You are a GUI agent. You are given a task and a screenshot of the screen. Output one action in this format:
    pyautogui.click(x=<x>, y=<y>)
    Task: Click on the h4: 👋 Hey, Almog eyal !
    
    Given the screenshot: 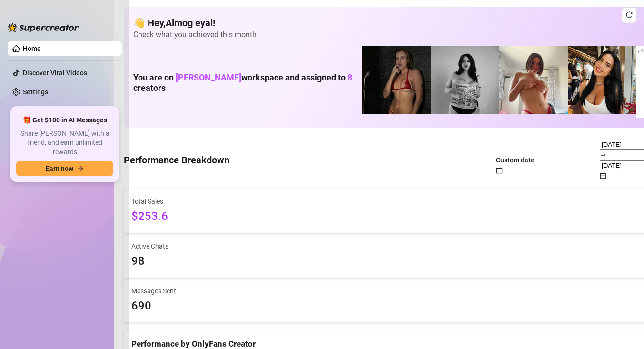 What is the action you would take?
    pyautogui.click(x=388, y=23)
    